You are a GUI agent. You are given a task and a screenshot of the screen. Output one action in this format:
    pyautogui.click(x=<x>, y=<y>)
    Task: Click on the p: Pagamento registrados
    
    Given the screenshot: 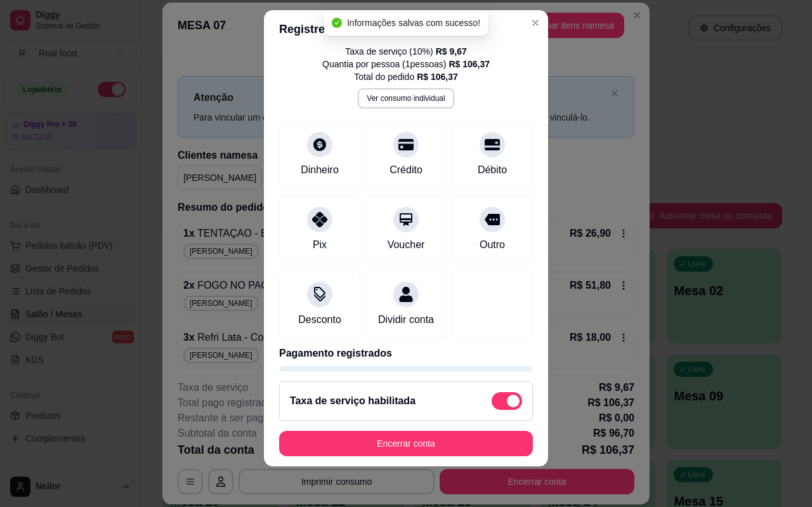 What is the action you would take?
    pyautogui.click(x=406, y=353)
    